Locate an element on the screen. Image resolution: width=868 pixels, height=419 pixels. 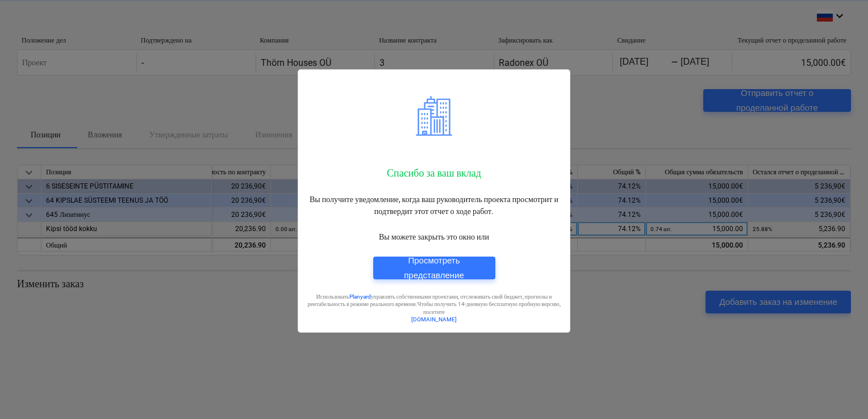
p: Вы получите уведомление, когда ваш руководитель проекта просмотрит и подтвердит этот отчет о ходе... is located at coordinates (434, 205).